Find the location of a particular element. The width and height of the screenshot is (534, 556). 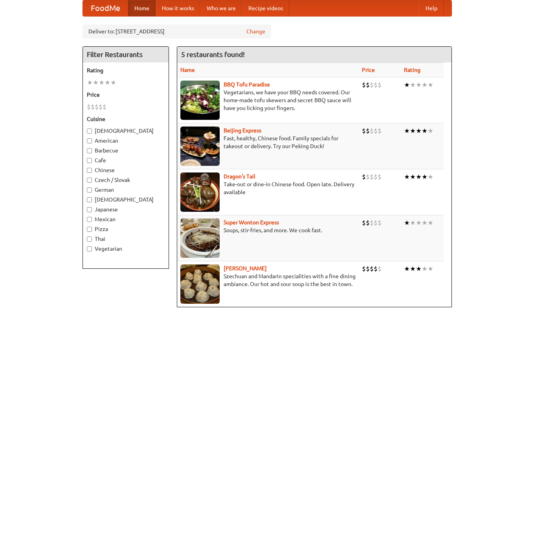

p: Vegetarians, we have your BBQ needs covered. Our home-made tofu skewers and secret BBQ sauce will... is located at coordinates (268, 100).